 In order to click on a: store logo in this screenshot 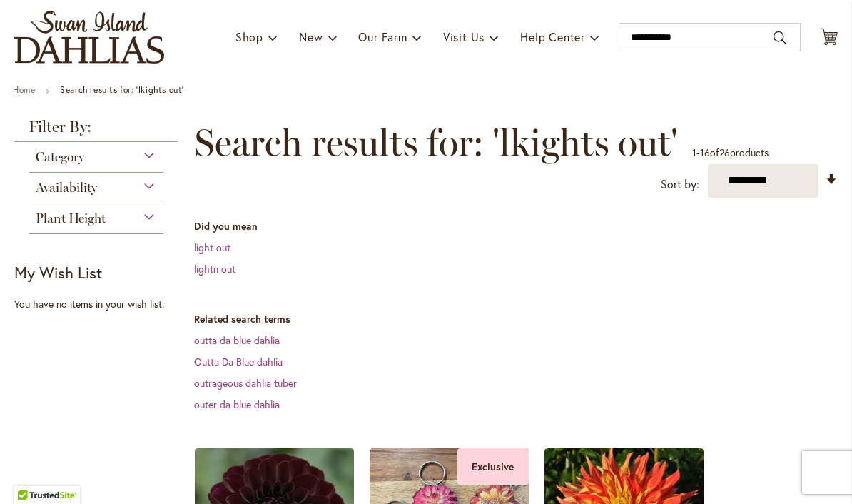, I will do `click(89, 37)`.